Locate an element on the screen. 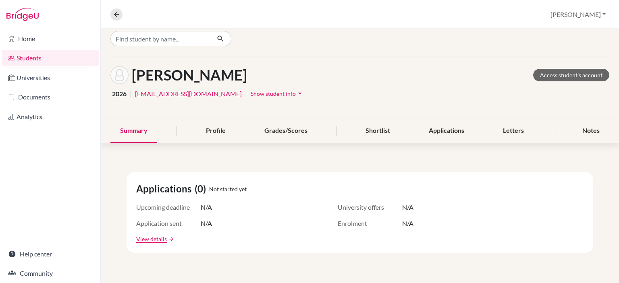  button: Show student infoarrow_drop_down is located at coordinates (277, 94).